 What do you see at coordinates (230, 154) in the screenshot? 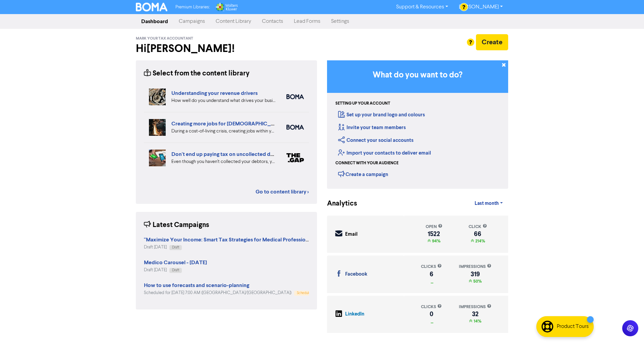
I see `a: Don't end up paying tax on uncollected debtors!` at bounding box center [230, 154].